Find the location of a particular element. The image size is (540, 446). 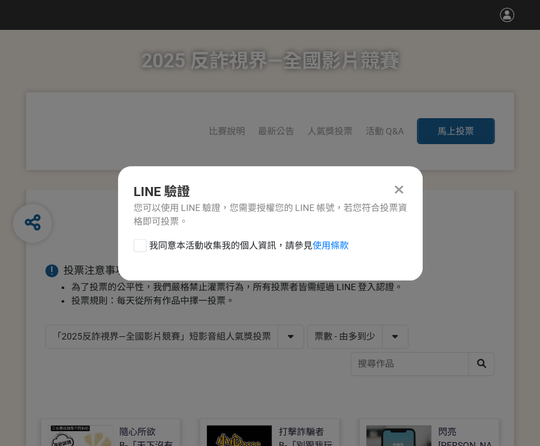

h1: 2025 反詐視界—全國影片競賽 is located at coordinates (270, 61).